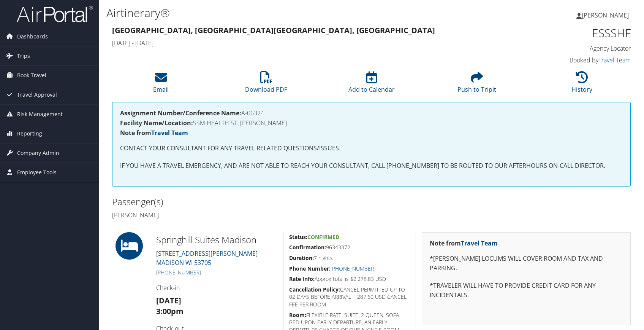 The image size is (644, 330). I want to click on strong: Duration:, so click(301, 257).